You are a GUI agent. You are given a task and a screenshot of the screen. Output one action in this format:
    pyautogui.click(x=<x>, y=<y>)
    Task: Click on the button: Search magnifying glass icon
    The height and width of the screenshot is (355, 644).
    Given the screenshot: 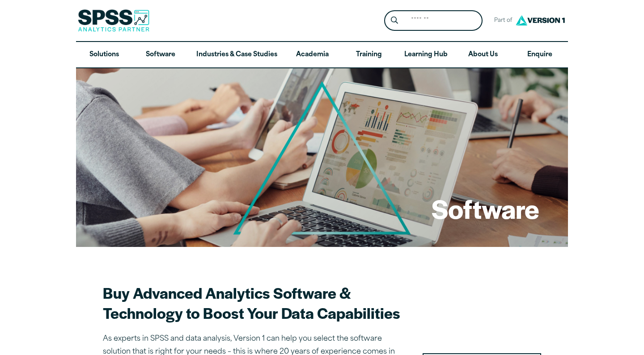 What is the action you would take?
    pyautogui.click(x=394, y=21)
    